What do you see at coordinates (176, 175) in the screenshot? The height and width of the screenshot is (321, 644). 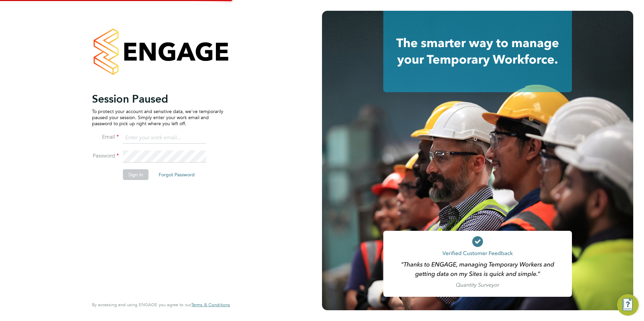 I see `button: Forgot Password` at bounding box center [176, 175].